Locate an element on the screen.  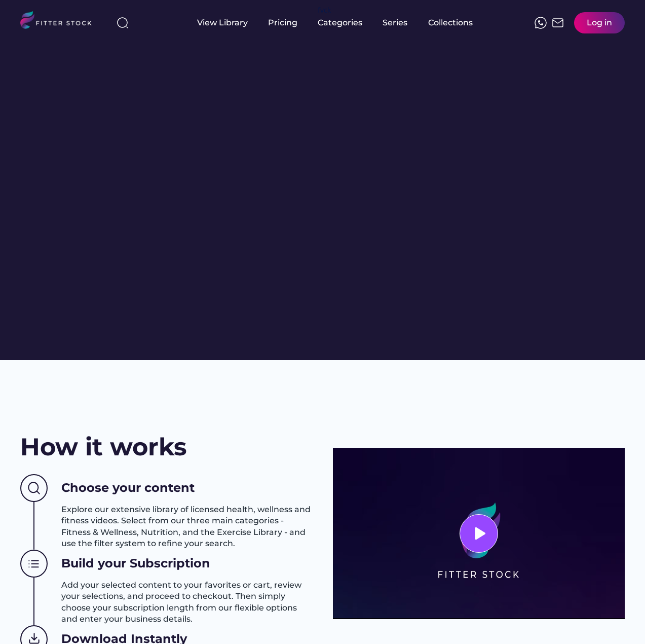
img: meteor-icons_whatsapp%20%281%29.svg is located at coordinates (541, 23).